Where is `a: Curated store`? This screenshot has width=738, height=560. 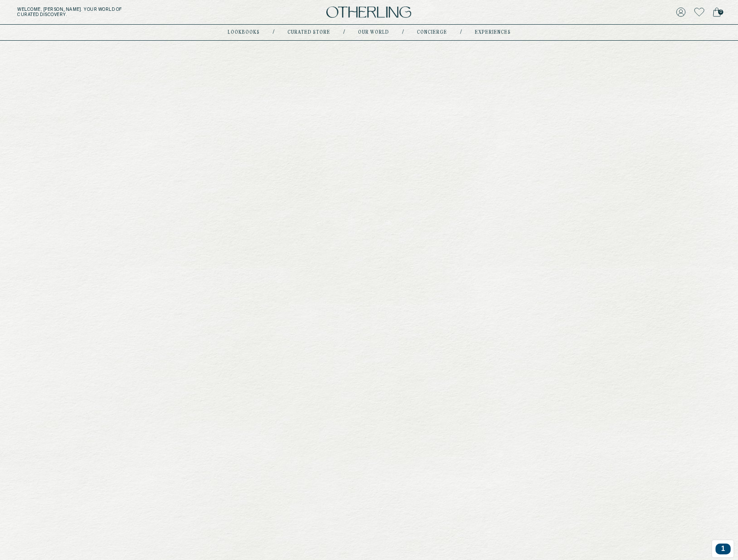 a: Curated store is located at coordinates (309, 33).